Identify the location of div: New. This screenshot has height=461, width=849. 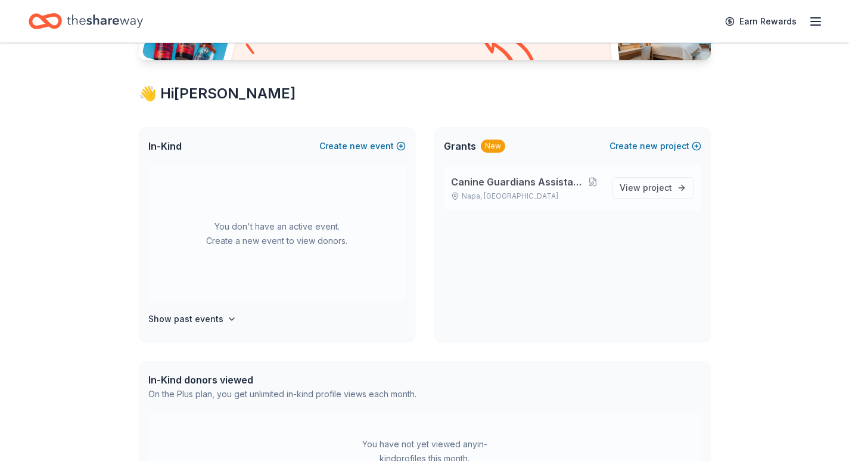
(493, 146).